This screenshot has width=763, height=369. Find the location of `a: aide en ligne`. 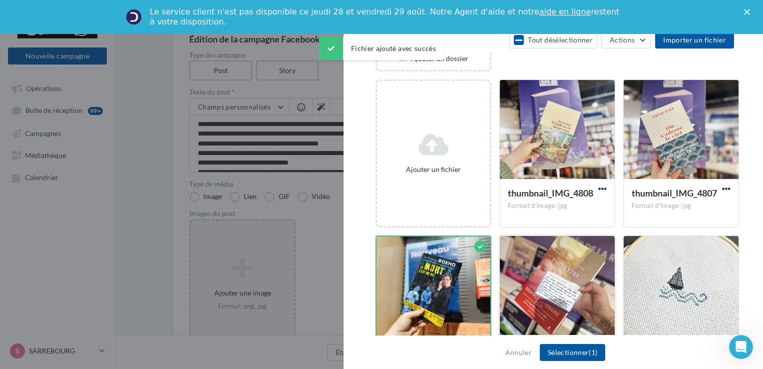

a: aide en ligne is located at coordinates (565, 11).